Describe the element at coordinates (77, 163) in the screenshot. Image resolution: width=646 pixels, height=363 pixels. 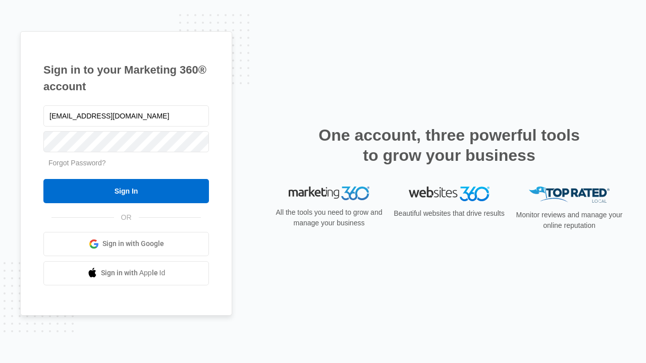
I see `a: Forgot Password?` at that location.